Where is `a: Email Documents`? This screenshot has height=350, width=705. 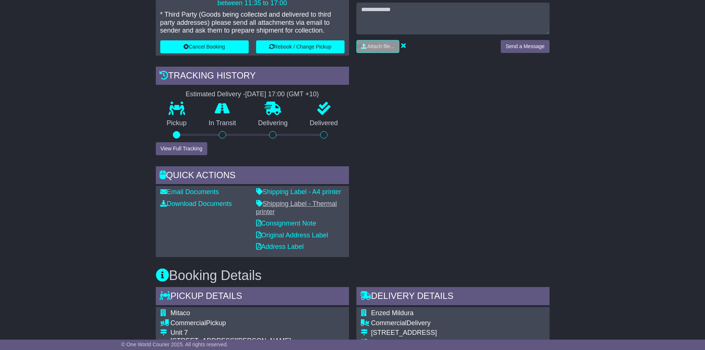
a: Email Documents is located at coordinates (190, 192).